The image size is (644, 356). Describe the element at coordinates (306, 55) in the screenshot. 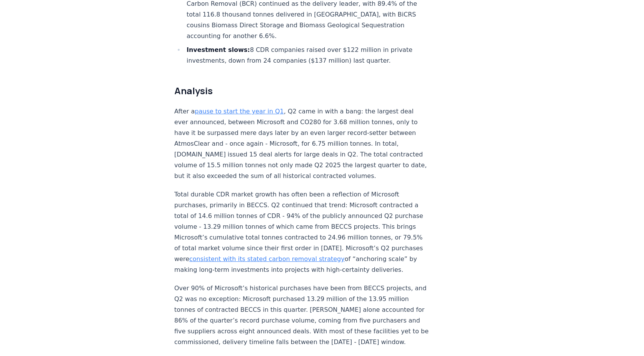

I see `li: 8 CDR companies raised over $122 million in private investments, down from 24 companies ($137 mil...` at that location.